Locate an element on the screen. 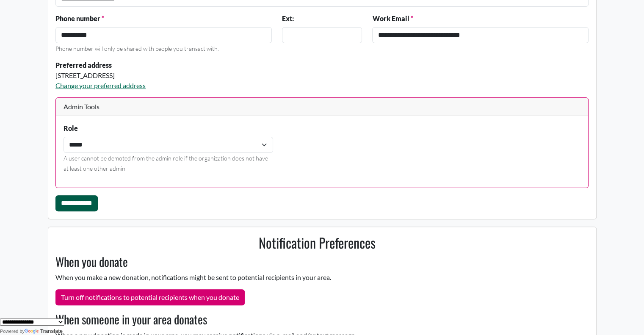 Image resolution: width=644 pixels, height=335 pixels. small: A user cannot be demoted from the admin role if the organization does not have at least one other... is located at coordinates (166, 163).